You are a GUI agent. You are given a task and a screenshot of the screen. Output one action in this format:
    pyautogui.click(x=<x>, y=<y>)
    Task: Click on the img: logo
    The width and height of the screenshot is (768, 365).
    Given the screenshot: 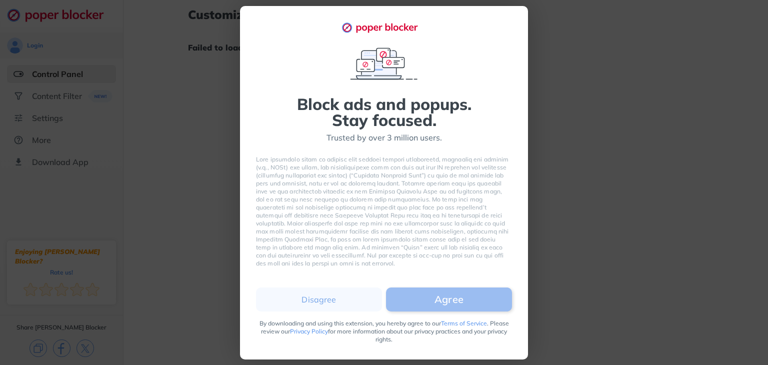 What is the action you would take?
    pyautogui.click(x=384, y=27)
    